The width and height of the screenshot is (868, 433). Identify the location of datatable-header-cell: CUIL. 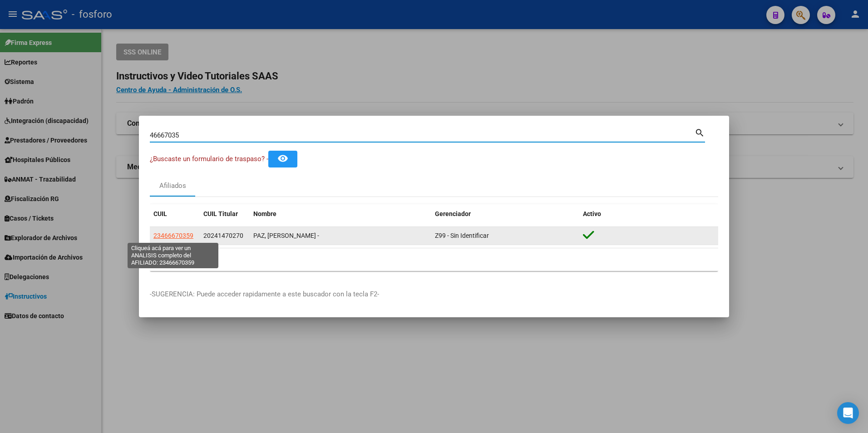
(175, 214).